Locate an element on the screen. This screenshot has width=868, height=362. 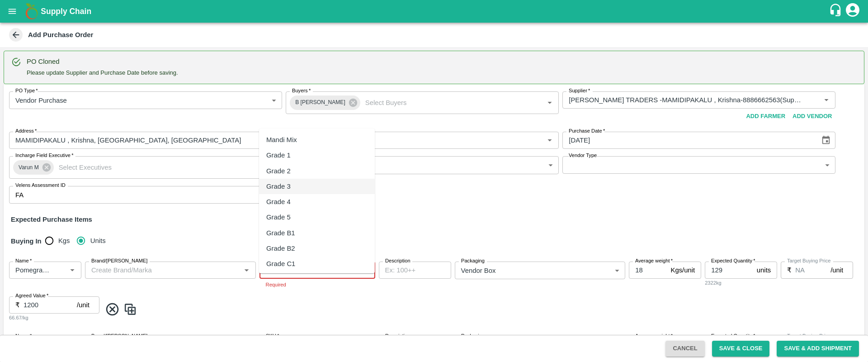
button: Cancel is located at coordinates (685, 349).